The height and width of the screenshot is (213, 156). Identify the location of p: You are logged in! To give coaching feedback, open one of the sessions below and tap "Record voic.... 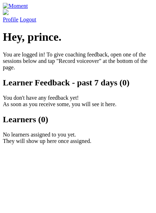
(78, 61).